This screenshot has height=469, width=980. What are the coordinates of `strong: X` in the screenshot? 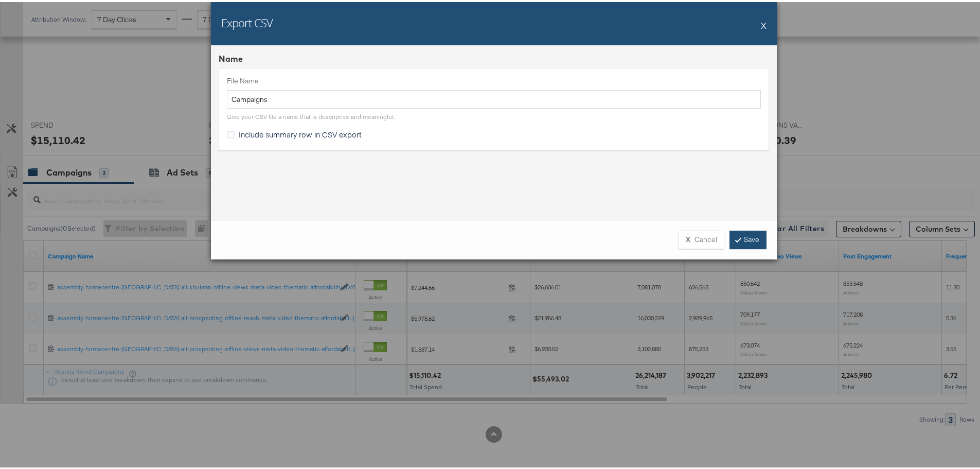 It's located at (688, 238).